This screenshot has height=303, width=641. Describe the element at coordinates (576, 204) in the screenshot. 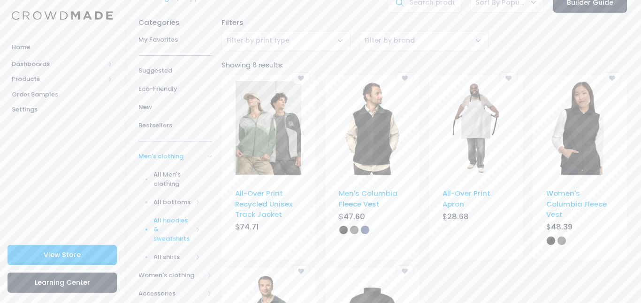

I see `a: Women's Columbia Fleece Vest` at that location.